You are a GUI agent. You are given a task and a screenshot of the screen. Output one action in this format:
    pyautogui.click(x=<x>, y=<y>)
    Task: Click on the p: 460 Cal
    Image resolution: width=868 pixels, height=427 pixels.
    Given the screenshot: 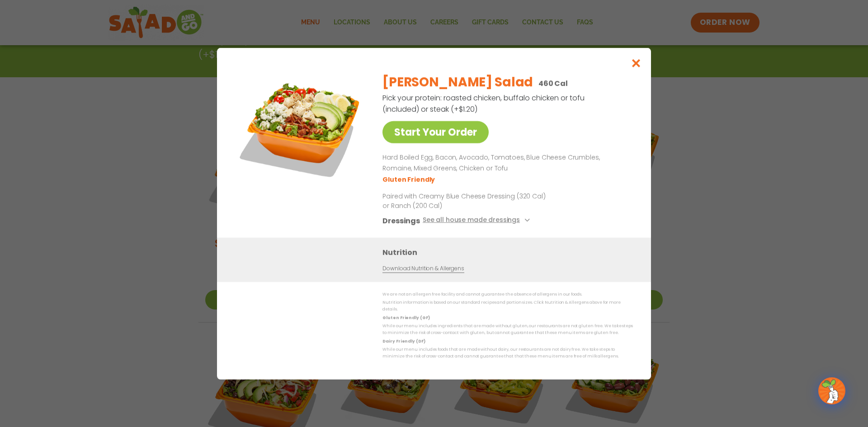 What is the action you would take?
    pyautogui.click(x=553, y=83)
    